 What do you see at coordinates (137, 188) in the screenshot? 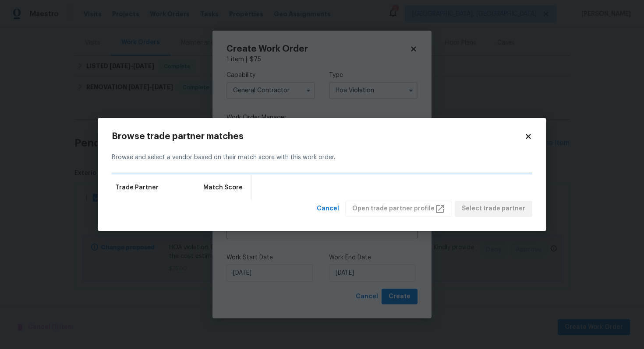
I see `span: Trade Partner` at bounding box center [137, 188].